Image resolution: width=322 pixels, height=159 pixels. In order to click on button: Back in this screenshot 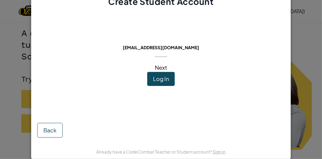, I will do `click(50, 130)`.